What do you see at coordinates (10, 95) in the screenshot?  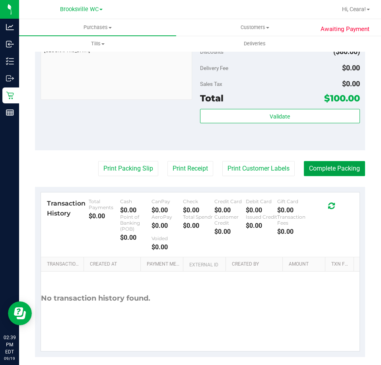 I see `inline-svg: Retail` at bounding box center [10, 95].